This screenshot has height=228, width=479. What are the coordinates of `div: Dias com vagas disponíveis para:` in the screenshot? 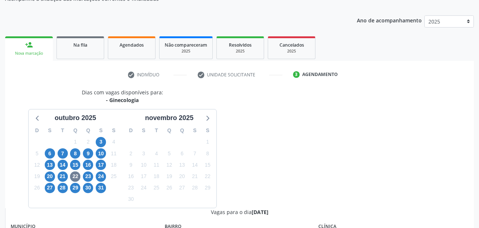 It's located at (123, 96).